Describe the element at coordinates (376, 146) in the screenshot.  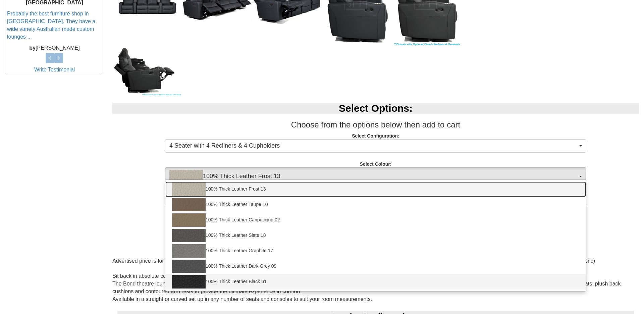
I see `button: 4 Seater with 4 Recliners & 4 Cupholders` at that location.